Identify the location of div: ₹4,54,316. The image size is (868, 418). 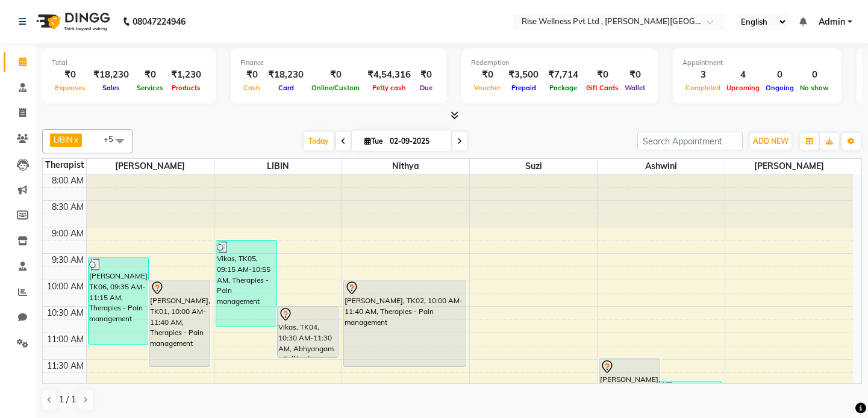
(389, 75).